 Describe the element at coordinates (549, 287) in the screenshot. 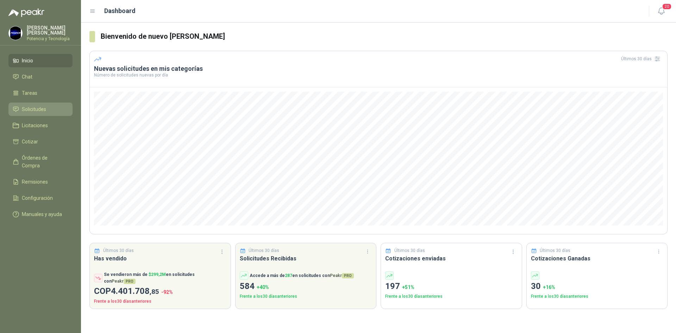

I see `span: + 16 %` at that location.